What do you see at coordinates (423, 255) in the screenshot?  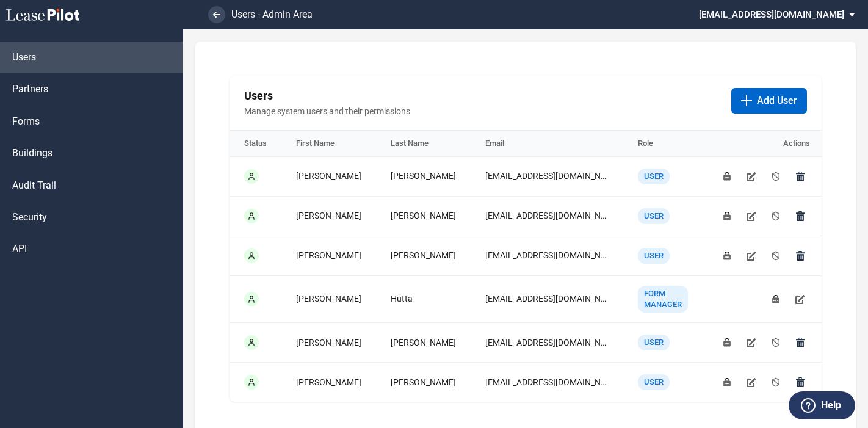 I see `td: Stevens` at bounding box center [423, 255].